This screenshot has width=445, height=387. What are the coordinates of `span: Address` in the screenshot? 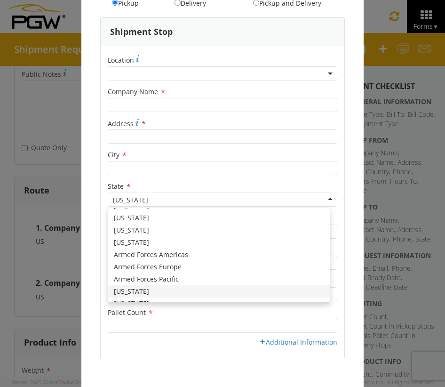 It's located at (120, 123).